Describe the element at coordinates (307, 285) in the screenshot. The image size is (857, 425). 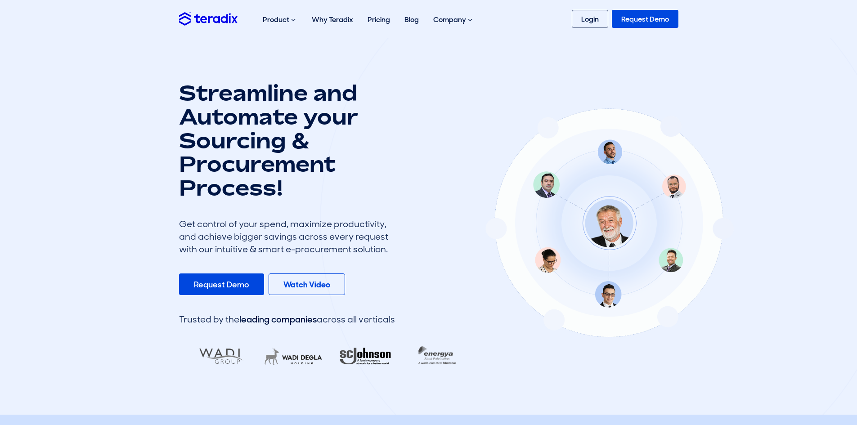
I see `b: Watch Video` at that location.